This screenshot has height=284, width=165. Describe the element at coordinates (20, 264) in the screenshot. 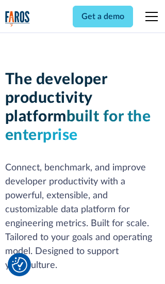

I see `img: Revisit consent button` at that location.